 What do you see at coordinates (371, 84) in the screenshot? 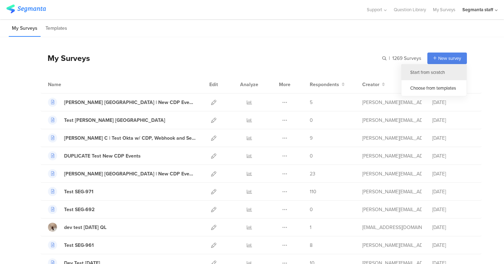
I see `span: Creator` at bounding box center [371, 84].